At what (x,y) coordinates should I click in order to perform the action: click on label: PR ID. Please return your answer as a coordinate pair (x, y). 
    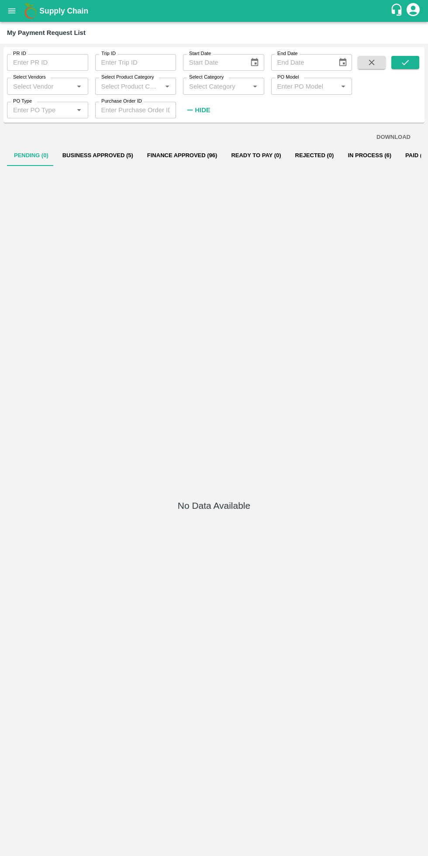
    Looking at the image, I should click on (20, 54).